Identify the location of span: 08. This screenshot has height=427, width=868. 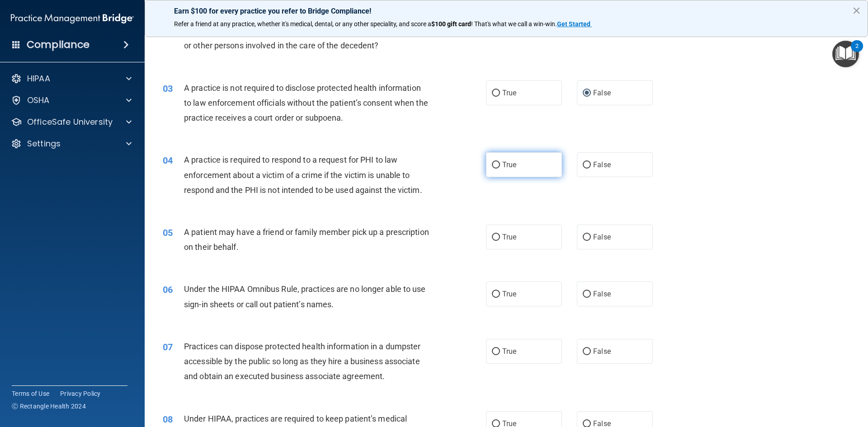
(167, 419).